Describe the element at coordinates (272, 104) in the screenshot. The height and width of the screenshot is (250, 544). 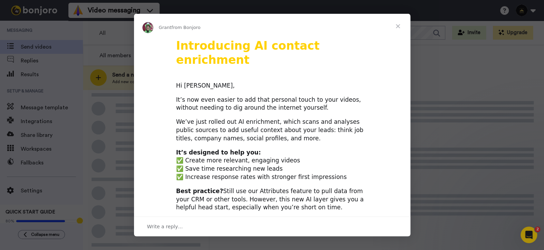
I see `div: It’s now even easier to add that personal touch to your videos, without needing to dig around the...` at that location.